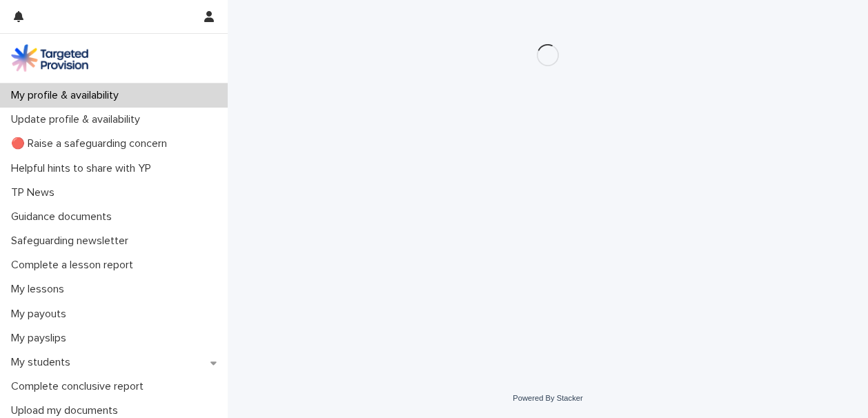 This screenshot has height=418, width=868. What do you see at coordinates (78, 119) in the screenshot?
I see `p: Update profile & availability` at bounding box center [78, 119].